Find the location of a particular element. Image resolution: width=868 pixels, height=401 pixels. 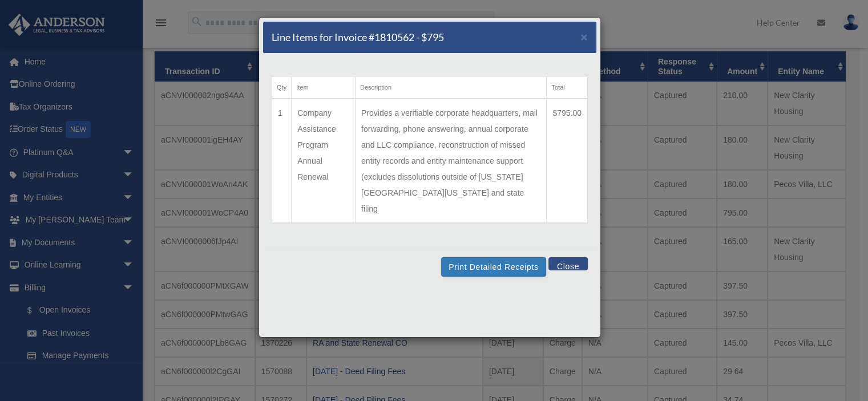

td: 1 is located at coordinates (282, 161).